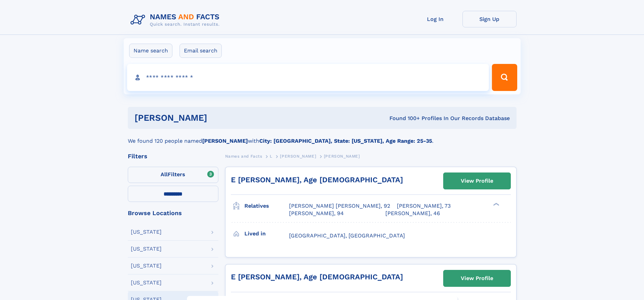 The height and width of the screenshot is (300, 644). Describe the element at coordinates (271, 156) in the screenshot. I see `a: L` at that location.